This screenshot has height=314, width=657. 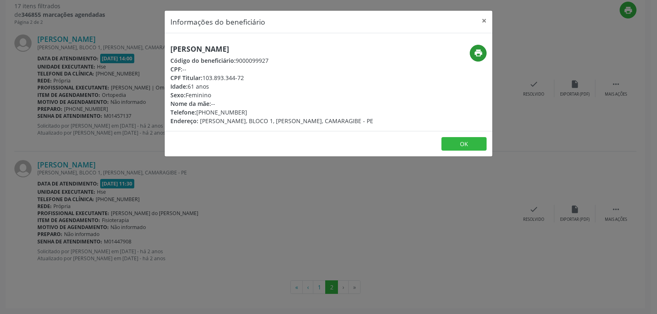 I want to click on i: print, so click(x=478, y=53).